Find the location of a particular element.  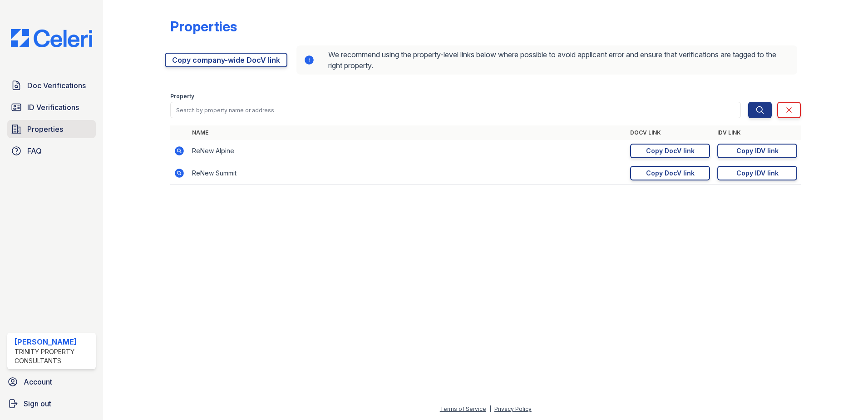

th: Name is located at coordinates (407, 133).